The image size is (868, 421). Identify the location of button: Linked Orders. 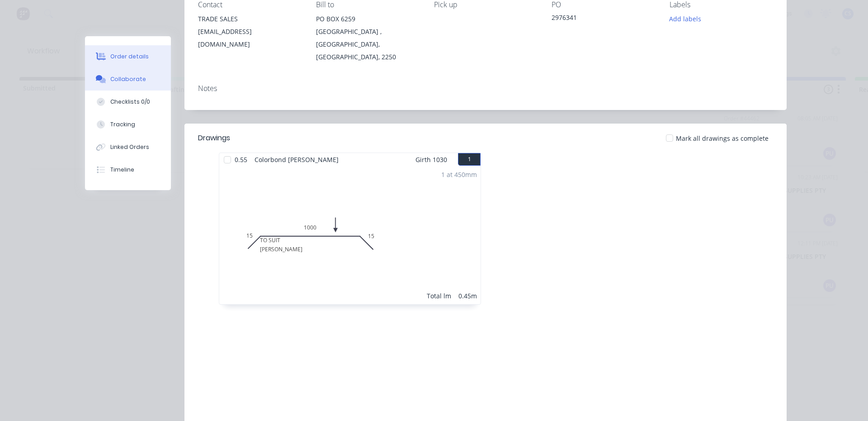
(128, 147).